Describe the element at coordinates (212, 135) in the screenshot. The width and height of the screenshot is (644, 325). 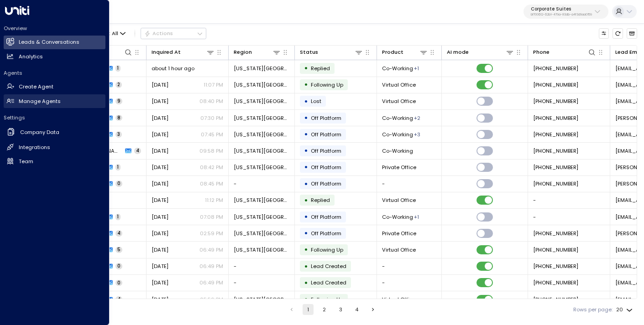
I see `p: 07:45 PM` at that location.